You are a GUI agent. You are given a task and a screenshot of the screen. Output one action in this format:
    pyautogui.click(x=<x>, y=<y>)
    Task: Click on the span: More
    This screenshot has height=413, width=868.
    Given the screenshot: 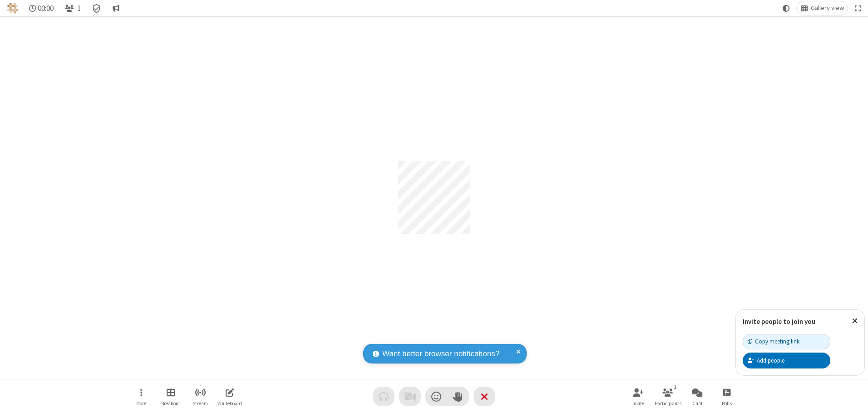 What is the action you would take?
    pyautogui.click(x=141, y=404)
    